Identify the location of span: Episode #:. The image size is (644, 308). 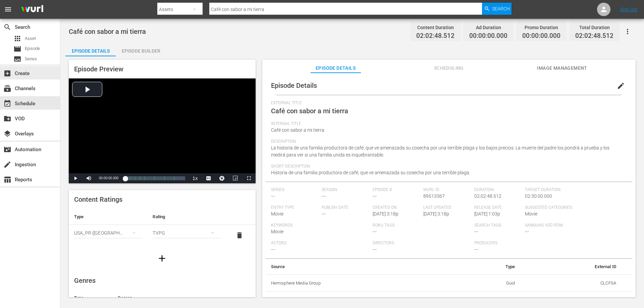
(396, 190).